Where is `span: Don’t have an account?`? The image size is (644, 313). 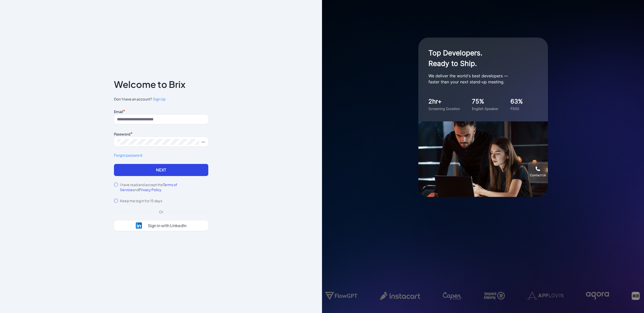 span: Don’t have an account? is located at coordinates (161, 99).